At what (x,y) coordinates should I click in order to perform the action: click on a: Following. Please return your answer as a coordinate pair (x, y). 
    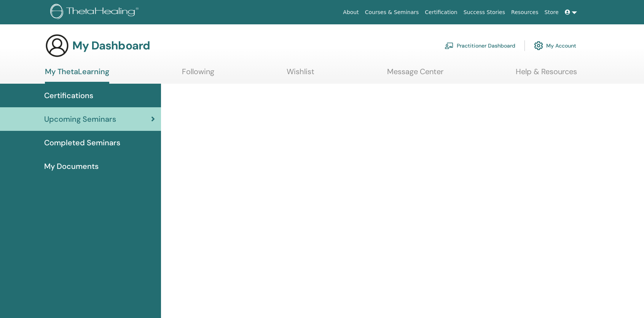
    Looking at the image, I should click on (198, 74).